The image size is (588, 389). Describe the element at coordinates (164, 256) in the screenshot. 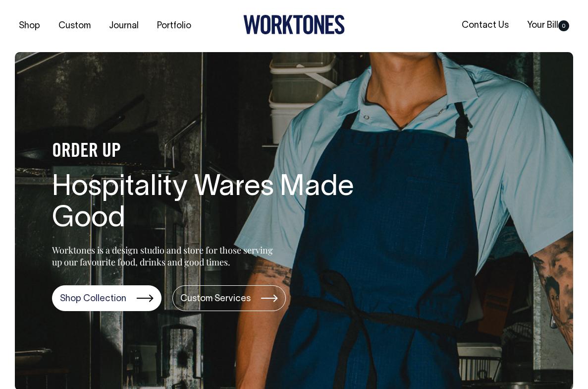

I see `p: Worktones is a design studio and store for those serving up our favourite food, drinks and good t...` at that location.